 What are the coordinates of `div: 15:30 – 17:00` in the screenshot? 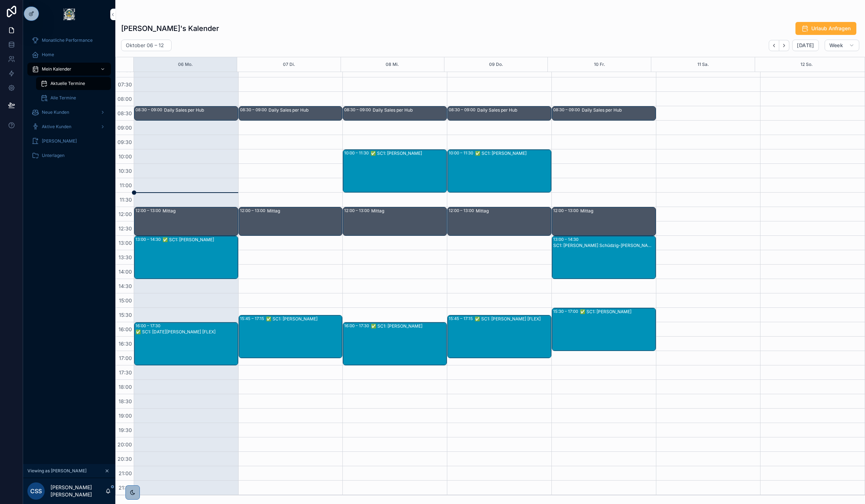 It's located at (566, 311).